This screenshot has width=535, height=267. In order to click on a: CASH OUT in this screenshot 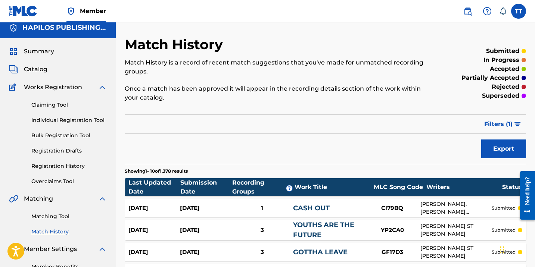, I will do `click(311, 208)`.